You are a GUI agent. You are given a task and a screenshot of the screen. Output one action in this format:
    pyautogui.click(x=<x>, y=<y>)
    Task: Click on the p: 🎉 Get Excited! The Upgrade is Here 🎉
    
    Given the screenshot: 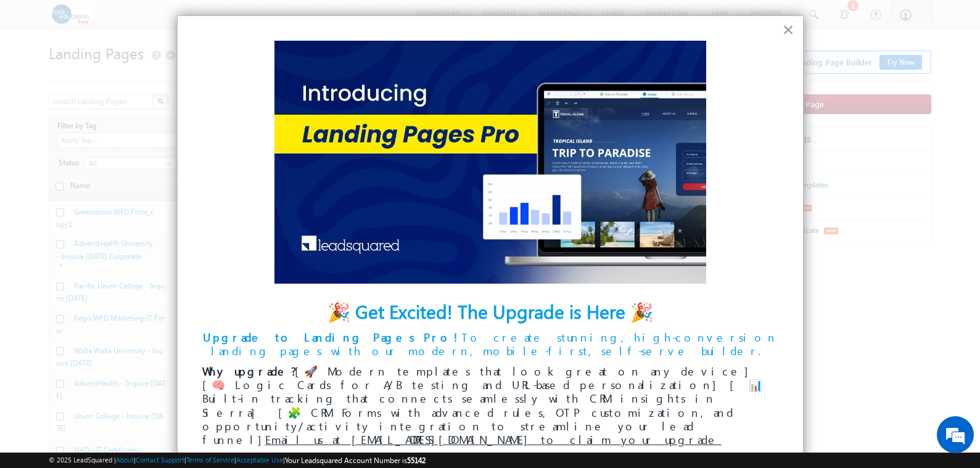 What is the action you would take?
    pyautogui.click(x=490, y=311)
    